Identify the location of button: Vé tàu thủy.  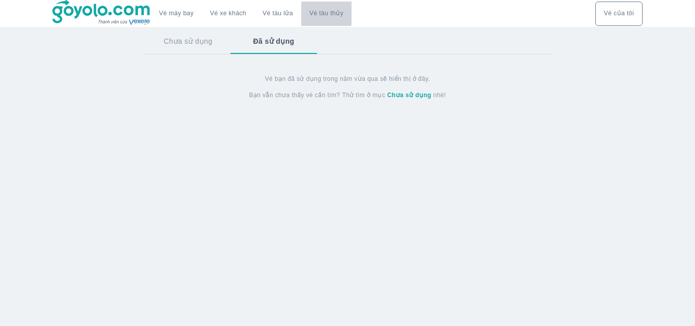
(326, 14).